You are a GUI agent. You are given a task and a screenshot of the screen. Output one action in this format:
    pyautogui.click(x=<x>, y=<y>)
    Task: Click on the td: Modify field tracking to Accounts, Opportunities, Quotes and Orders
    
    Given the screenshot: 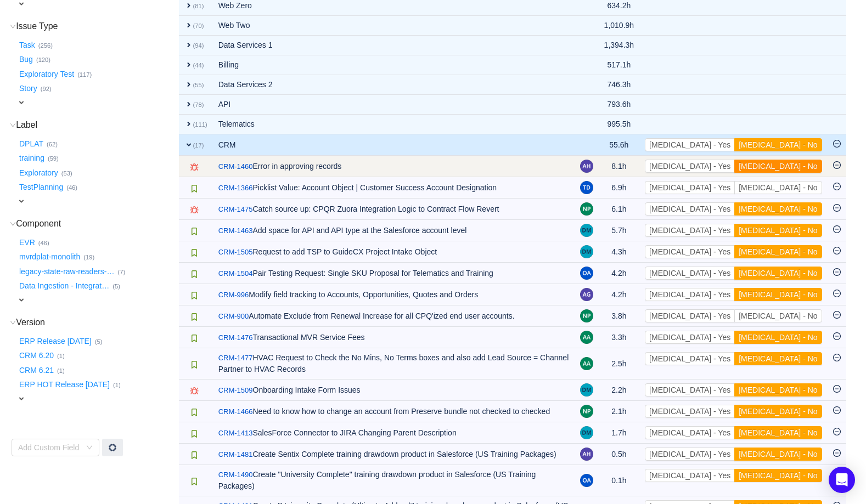 What is the action you would take?
    pyautogui.click(x=393, y=295)
    